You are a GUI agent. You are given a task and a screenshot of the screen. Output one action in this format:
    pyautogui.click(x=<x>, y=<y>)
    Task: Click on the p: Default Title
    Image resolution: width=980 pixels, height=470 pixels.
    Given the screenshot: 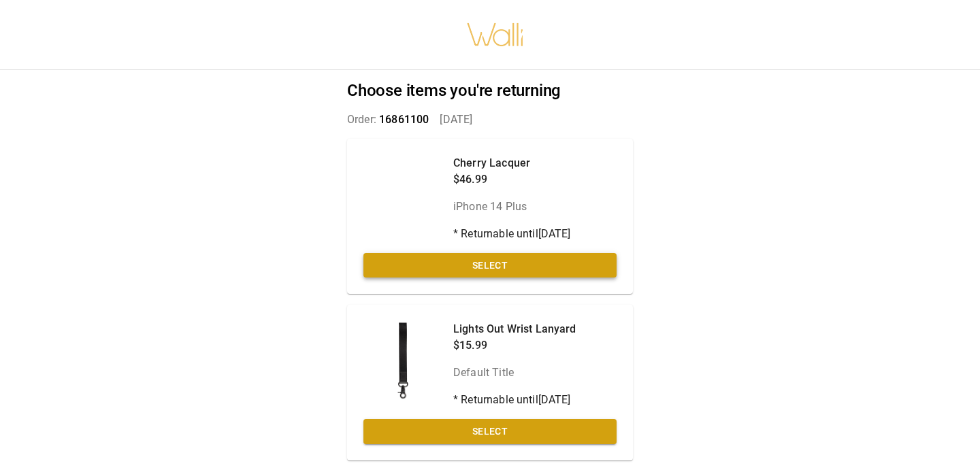 What is the action you would take?
    pyautogui.click(x=515, y=373)
    